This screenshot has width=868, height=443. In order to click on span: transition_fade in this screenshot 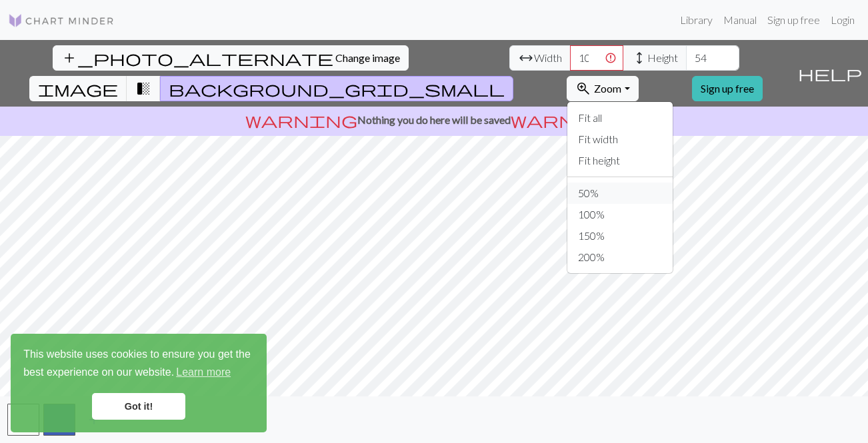, I will do `click(143, 89)`.